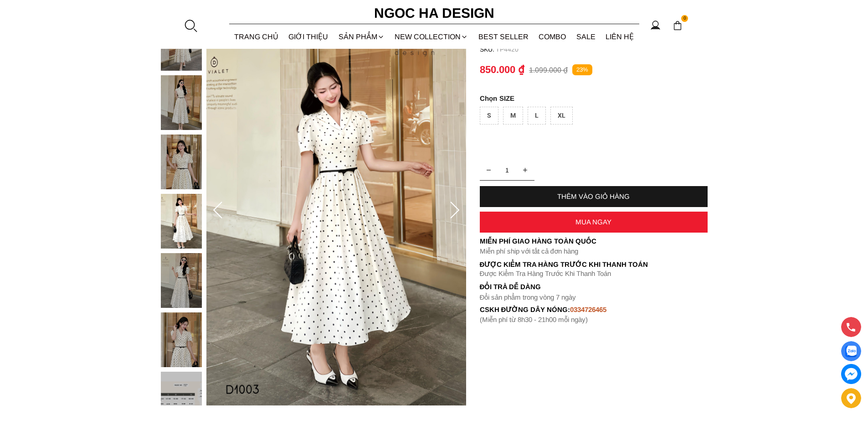 This screenshot has height=431, width=868. Describe the element at coordinates (507, 171) in the screenshot. I see `input: Quantity input` at that location.